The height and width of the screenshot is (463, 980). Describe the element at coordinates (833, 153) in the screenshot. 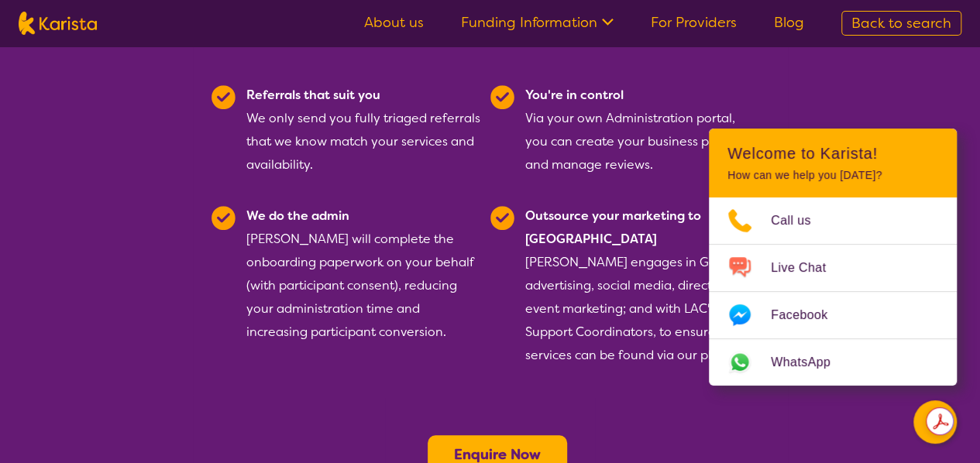

I see `h2: Welcome to Karista!` at that location.